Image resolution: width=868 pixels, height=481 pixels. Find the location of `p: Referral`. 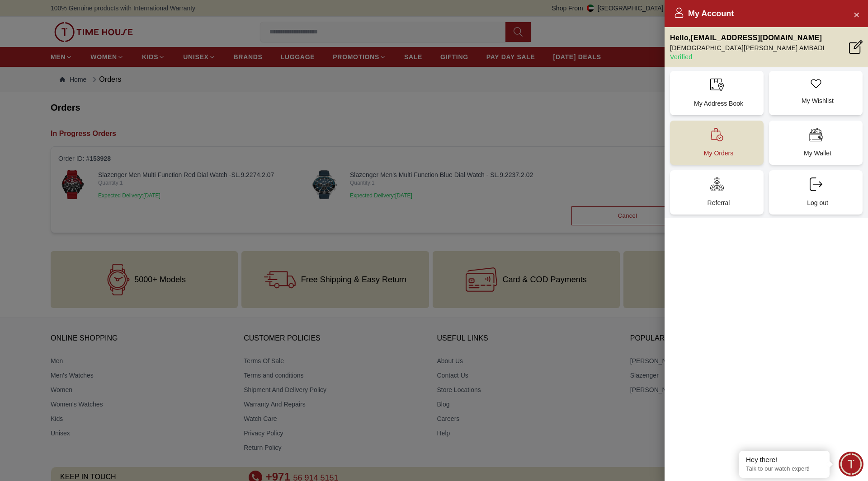

p: Referral is located at coordinates (718, 203).